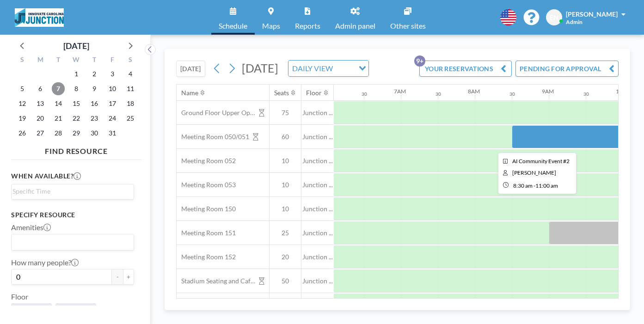 The image size is (644, 324). Describe the element at coordinates (206, 233) in the screenshot. I see `span: Meeting Room 151` at that location.